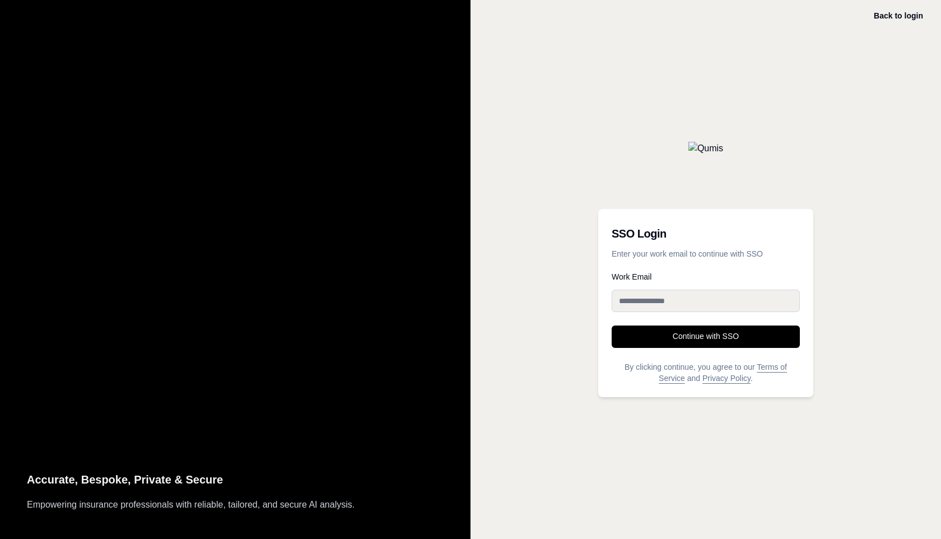 The width and height of the screenshot is (941, 539). I want to click on label: Work Email, so click(706, 277).